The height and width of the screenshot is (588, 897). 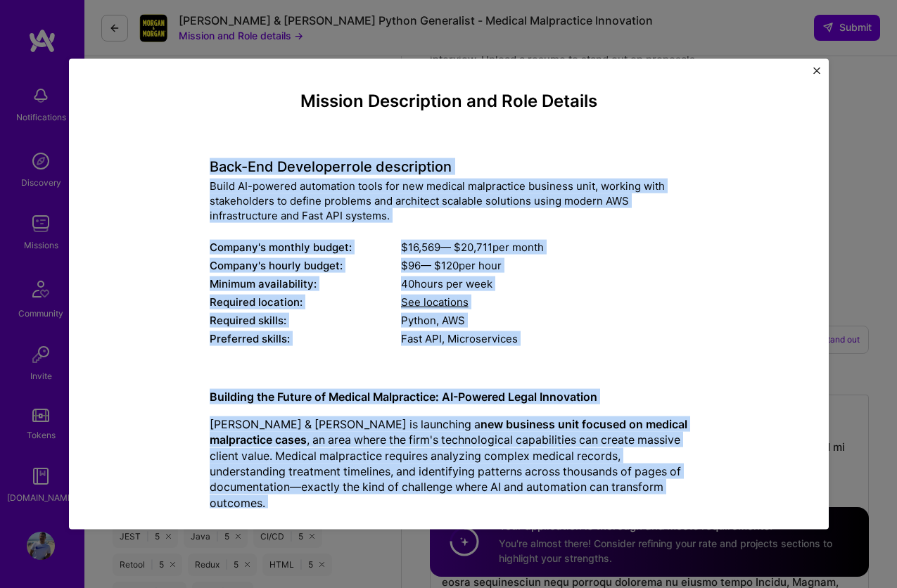 I want to click on div: Required skills:, so click(x=305, y=320).